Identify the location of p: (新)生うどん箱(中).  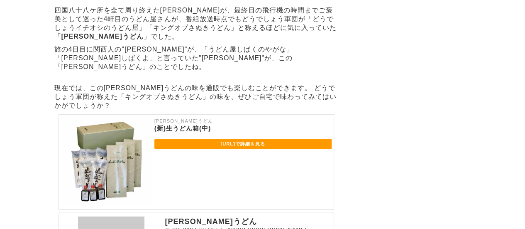
(243, 128).